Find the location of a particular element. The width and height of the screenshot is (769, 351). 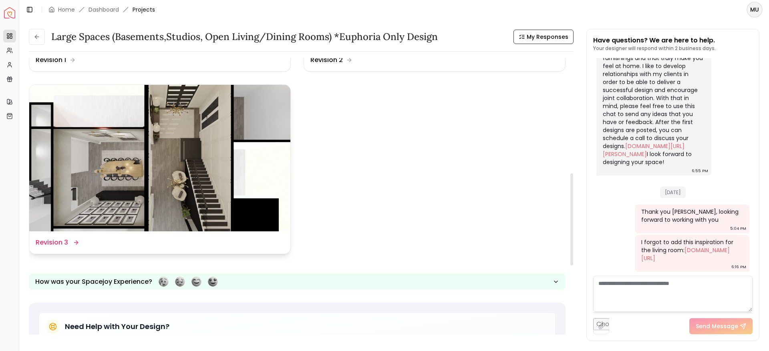

dd: Revision 2 is located at coordinates (326, 60).